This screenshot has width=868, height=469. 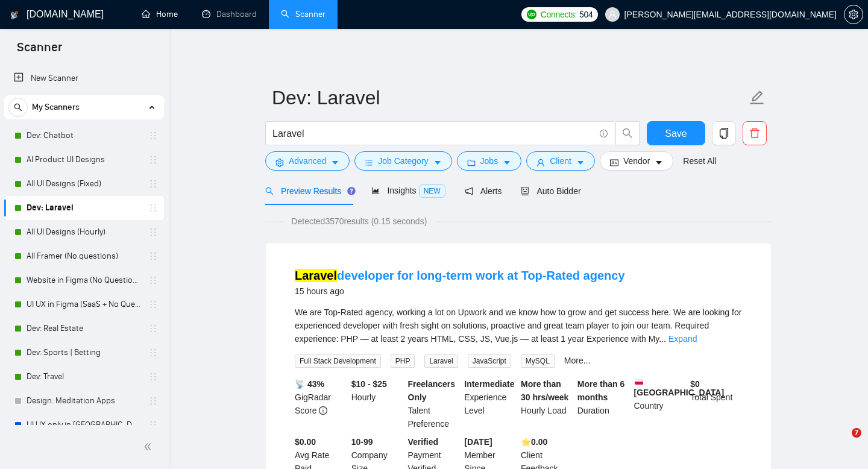 I want to click on b: Intermediate, so click(x=489, y=384).